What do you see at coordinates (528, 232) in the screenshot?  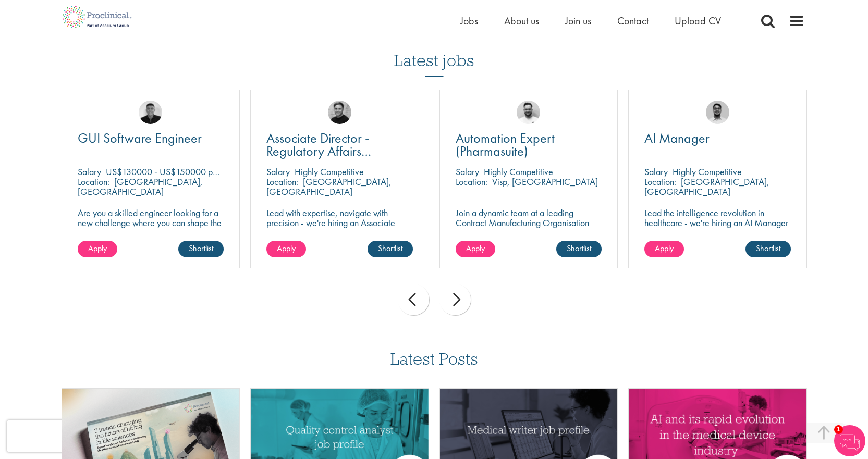 I see `p: Join a dynamic team at a leading Contract Manufacturing Organisation (CMO) and contribute to grou...` at bounding box center [528, 232].